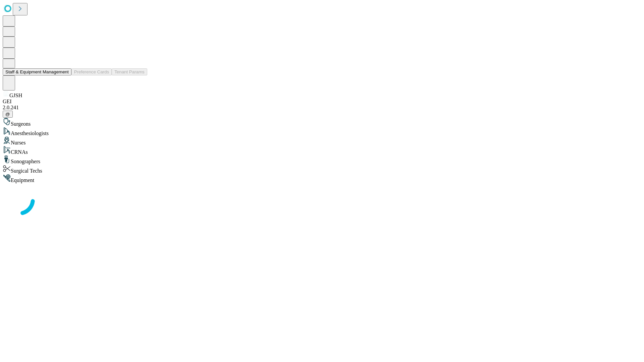 The image size is (644, 362). What do you see at coordinates (322, 141) in the screenshot?
I see `div: Nurses` at bounding box center [322, 141].